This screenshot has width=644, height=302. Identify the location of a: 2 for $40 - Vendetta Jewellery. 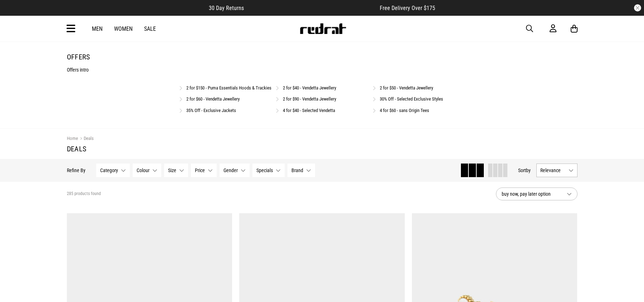
(309, 87).